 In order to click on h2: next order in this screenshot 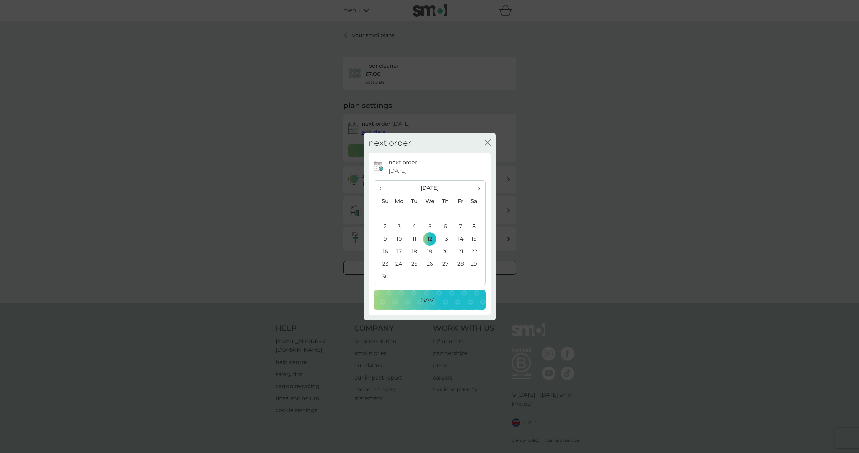, I will do `click(390, 143)`.